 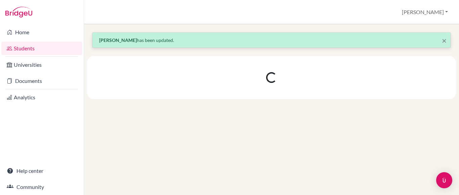 What do you see at coordinates (444, 41) in the screenshot?
I see `button: Close` at bounding box center [444, 41].